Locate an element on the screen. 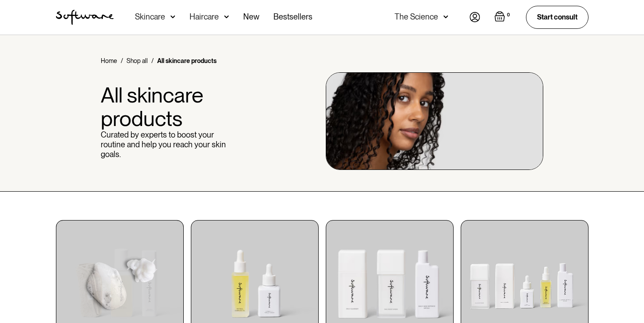  p: Curated by experts to boost your routine and help you reach your skin goals. is located at coordinates (164, 144).